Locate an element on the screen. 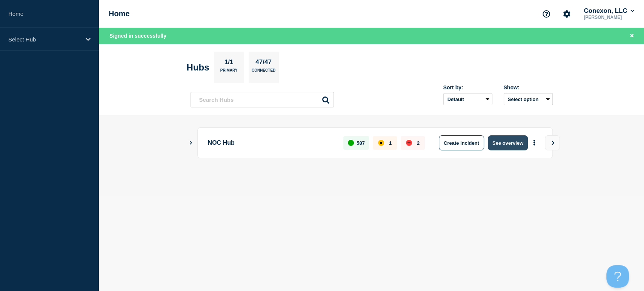 Image resolution: width=644 pixels, height=291 pixels. button: Select option is located at coordinates (528, 99).